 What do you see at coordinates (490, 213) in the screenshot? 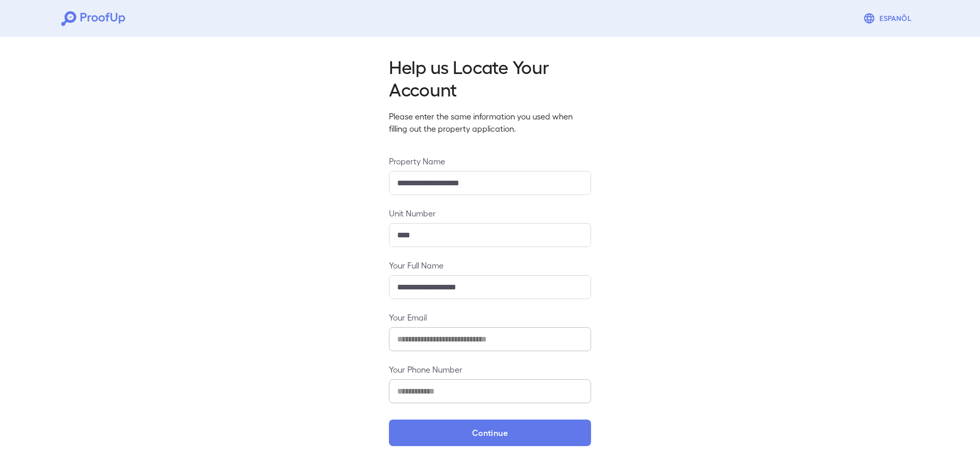
I see `label: Unit Number` at bounding box center [490, 213].